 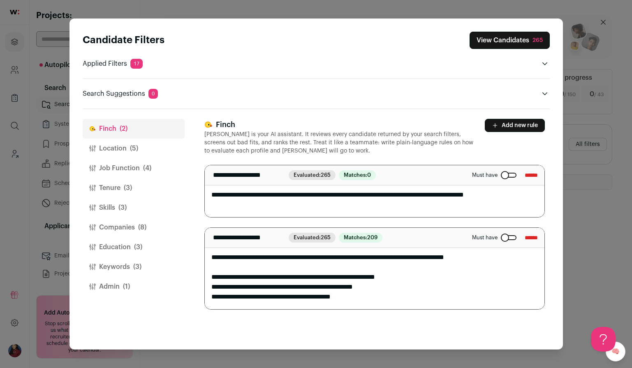 What do you see at coordinates (120, 94) in the screenshot?
I see `p: Search Suggestions` at bounding box center [120, 94].